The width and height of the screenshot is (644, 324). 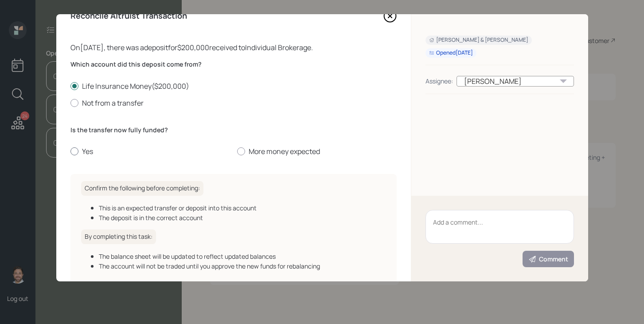 I want to click on button: Comment, so click(x=548, y=259).